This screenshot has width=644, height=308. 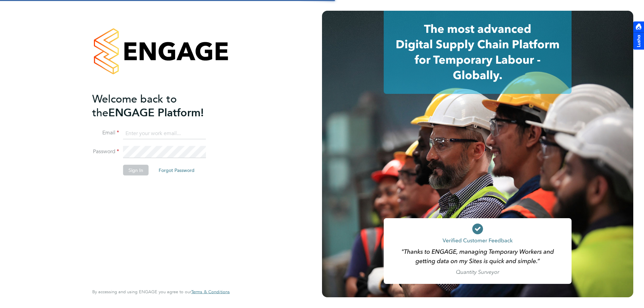 I want to click on input: Enter your work email..., so click(x=164, y=133).